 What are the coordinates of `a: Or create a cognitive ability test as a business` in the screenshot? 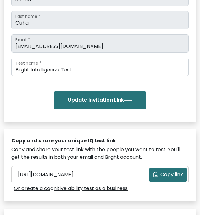 It's located at (71, 188).